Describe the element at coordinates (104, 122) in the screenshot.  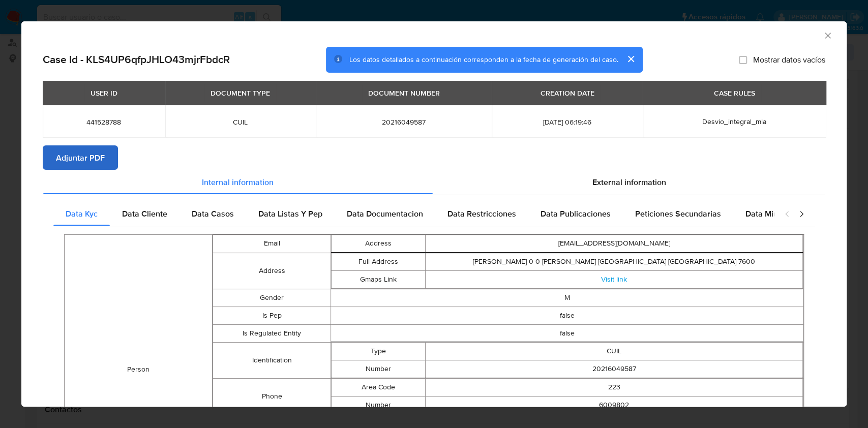
I see `span: 441528788` at that location.